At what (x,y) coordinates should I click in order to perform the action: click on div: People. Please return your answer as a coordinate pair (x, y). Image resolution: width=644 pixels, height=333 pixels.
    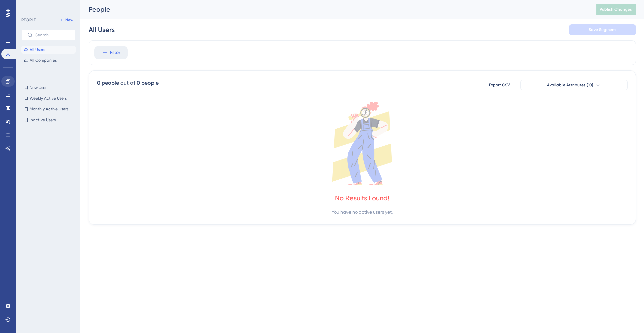
    Looking at the image, I should click on (334, 9).